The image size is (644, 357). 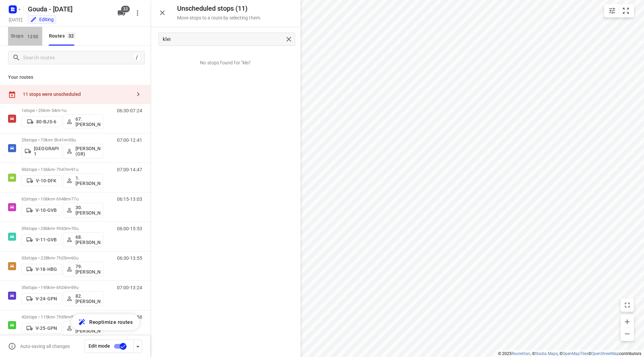 I want to click on p: 35 stops • 195km • 6h24m, so click(x=62, y=287).